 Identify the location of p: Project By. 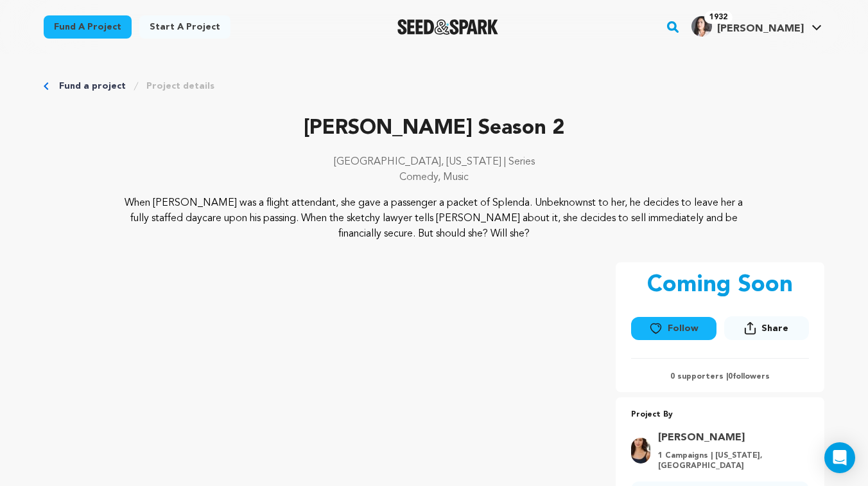
(720, 414).